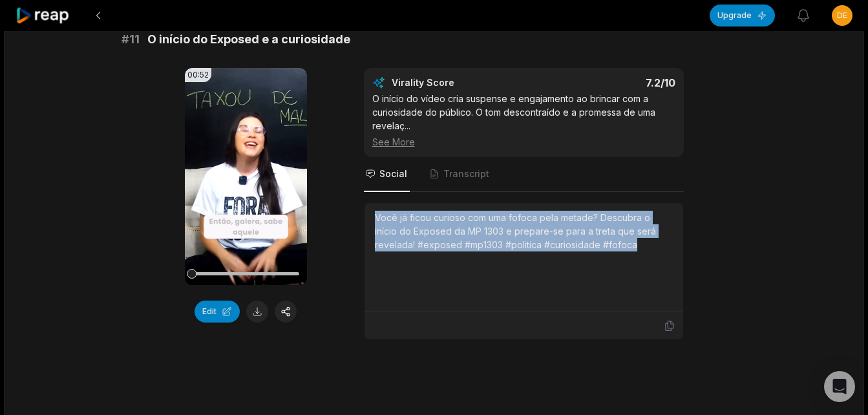  Describe the element at coordinates (461, 83) in the screenshot. I see `div: Virality Score` at that location.